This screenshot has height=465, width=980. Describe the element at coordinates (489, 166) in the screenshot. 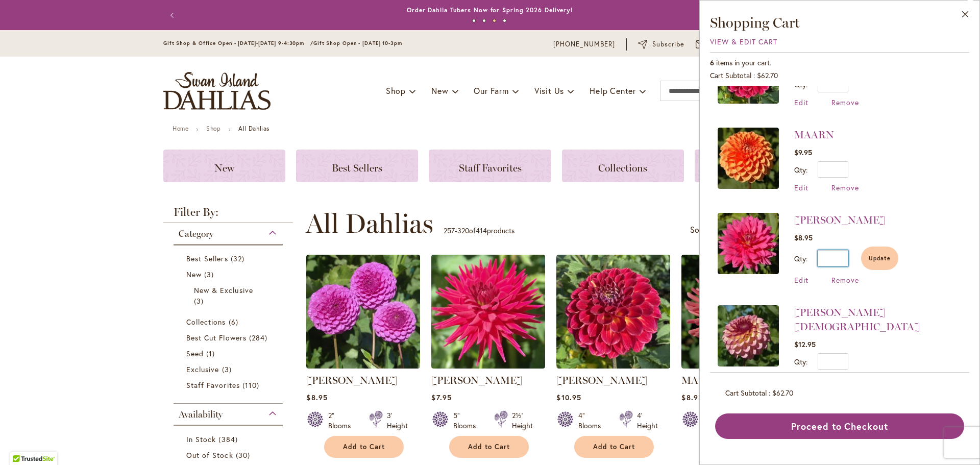

I see `a: Staff Favorites` at that location.